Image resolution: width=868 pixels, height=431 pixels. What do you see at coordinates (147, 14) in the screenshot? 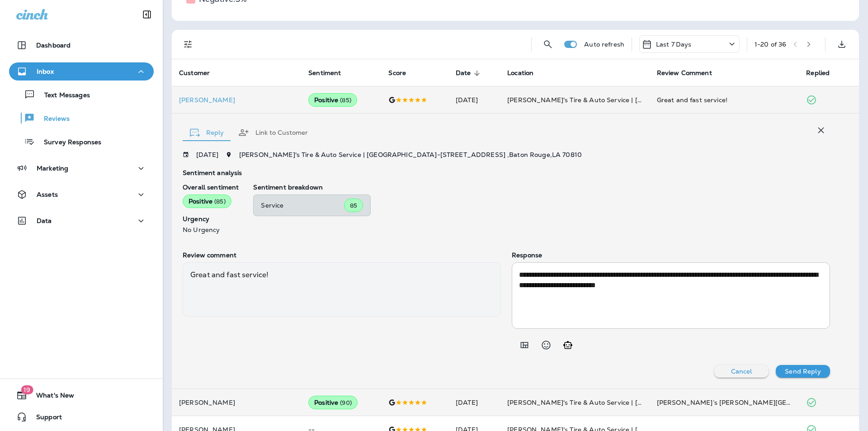
I see `button: Collapse Sidebar` at bounding box center [147, 14].